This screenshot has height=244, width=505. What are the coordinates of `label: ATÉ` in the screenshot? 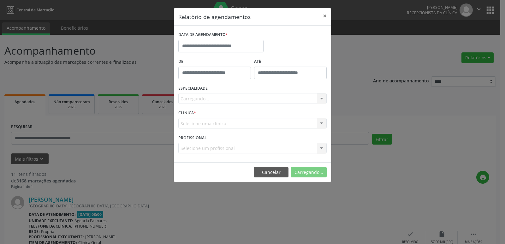 It's located at (290, 62).